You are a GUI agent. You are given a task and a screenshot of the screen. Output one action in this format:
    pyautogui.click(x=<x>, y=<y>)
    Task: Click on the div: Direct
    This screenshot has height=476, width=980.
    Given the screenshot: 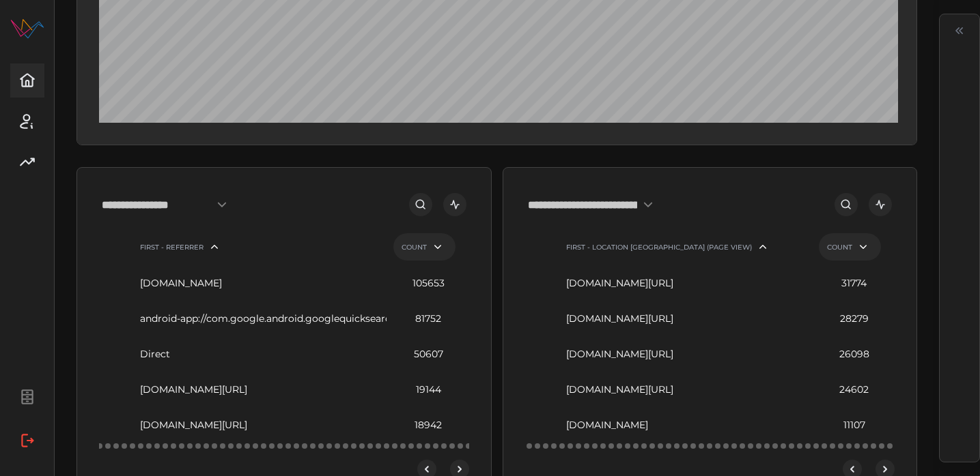 What is the action you would take?
    pyautogui.click(x=259, y=354)
    